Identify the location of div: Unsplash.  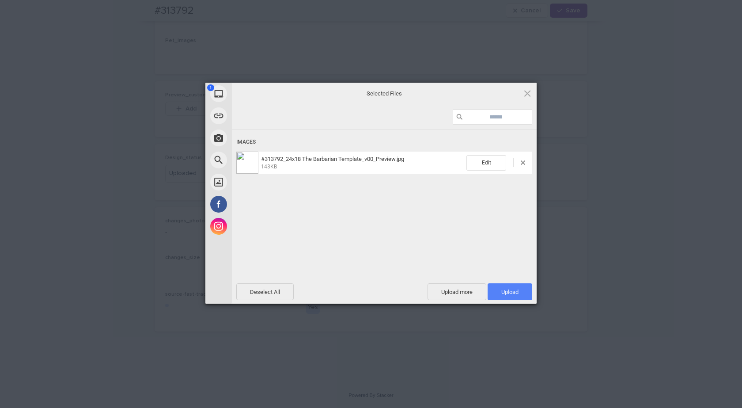
(258, 182).